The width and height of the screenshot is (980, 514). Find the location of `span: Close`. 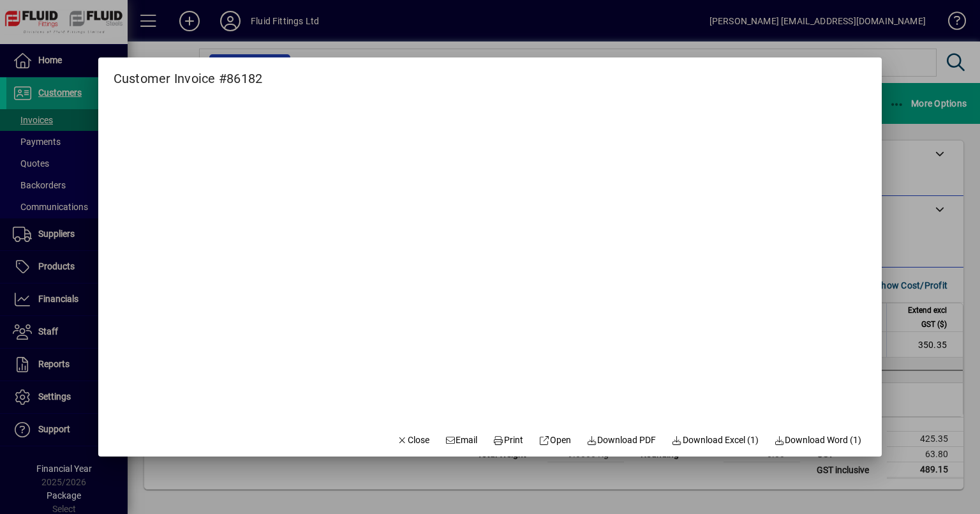

span: Close is located at coordinates (413, 440).